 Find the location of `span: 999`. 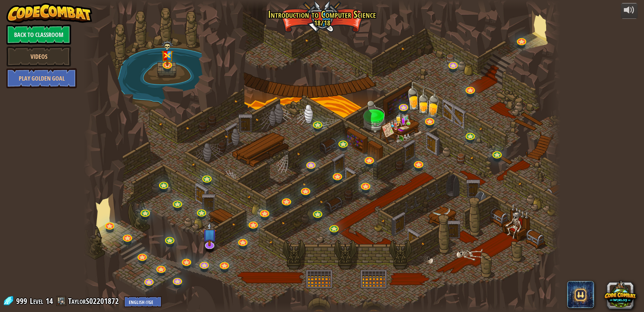

span: 999 is located at coordinates (22, 301).